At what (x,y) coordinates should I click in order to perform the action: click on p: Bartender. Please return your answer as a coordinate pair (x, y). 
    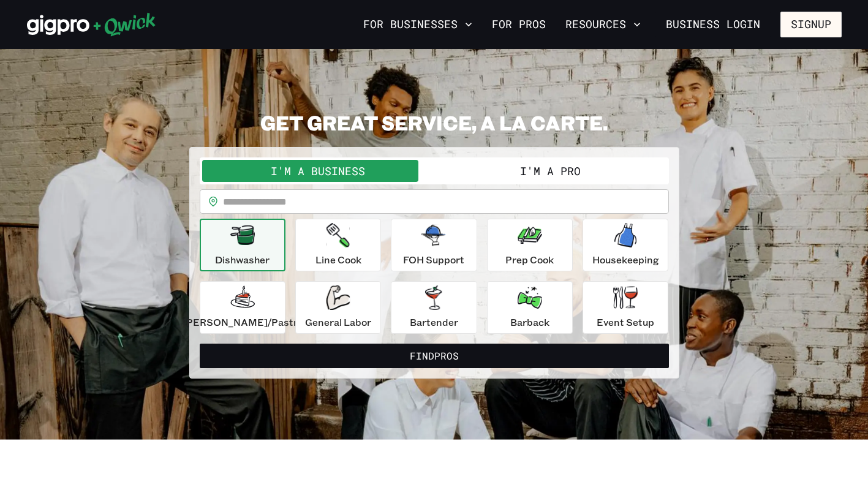
    Looking at the image, I should click on (434, 322).